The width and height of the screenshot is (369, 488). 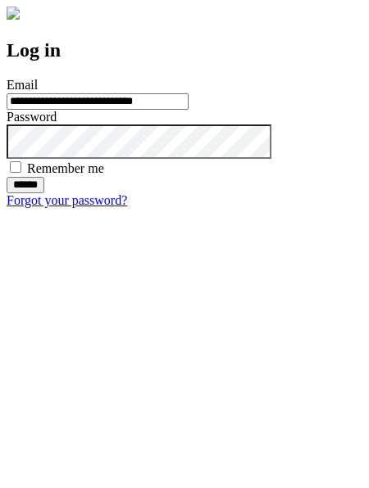 What do you see at coordinates (66, 200) in the screenshot?
I see `a: Forgot your password?` at bounding box center [66, 200].